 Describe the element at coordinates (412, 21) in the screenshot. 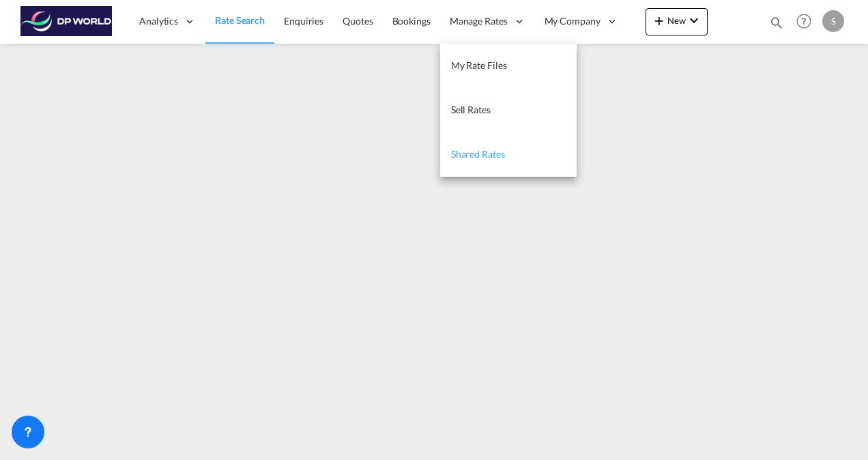

I see `span: Bookings` at that location.